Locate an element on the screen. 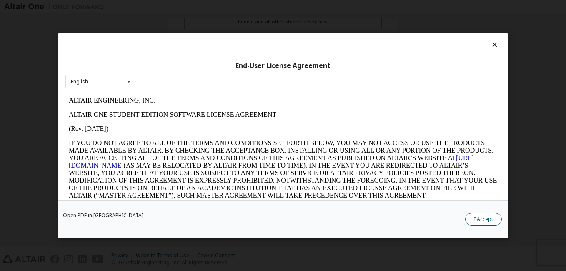 This screenshot has width=566, height=271. div: English is located at coordinates (79, 82).